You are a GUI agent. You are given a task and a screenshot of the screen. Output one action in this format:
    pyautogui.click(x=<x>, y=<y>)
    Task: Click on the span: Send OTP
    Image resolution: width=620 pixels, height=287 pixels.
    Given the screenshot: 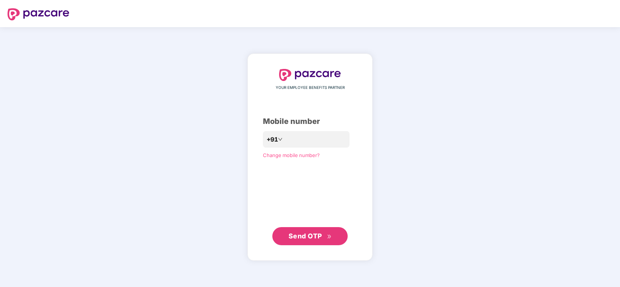 What is the action you would take?
    pyautogui.click(x=305, y=236)
    